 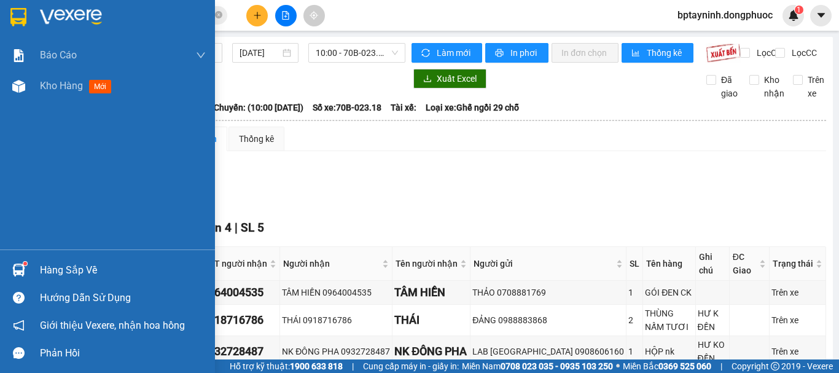 I want to click on span: down, so click(x=201, y=55).